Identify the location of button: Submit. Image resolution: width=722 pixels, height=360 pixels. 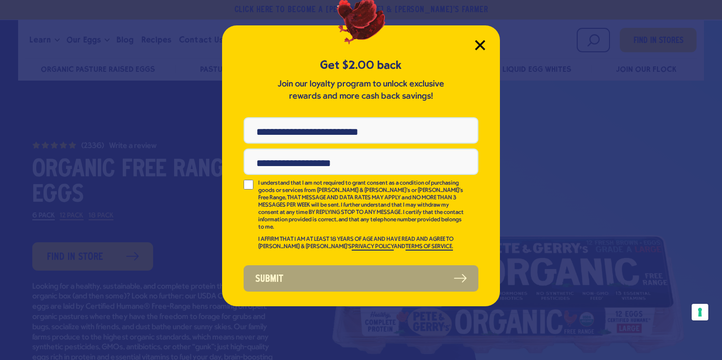
(361, 279).